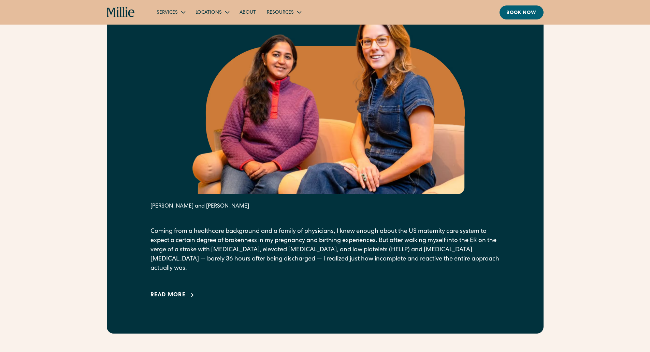  I want to click on div: Book now, so click(521, 13).